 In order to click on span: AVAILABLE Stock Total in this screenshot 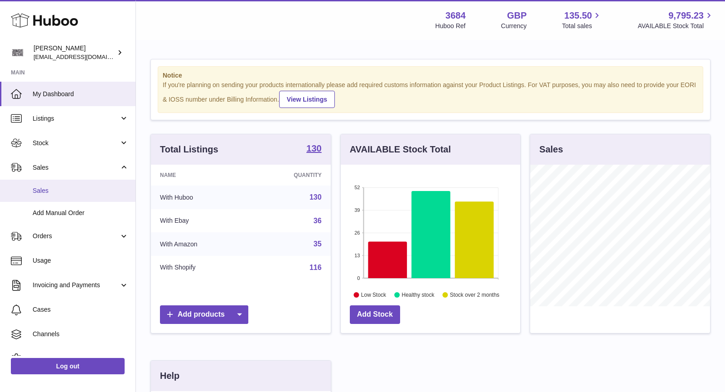, I will do `click(676, 26)`.